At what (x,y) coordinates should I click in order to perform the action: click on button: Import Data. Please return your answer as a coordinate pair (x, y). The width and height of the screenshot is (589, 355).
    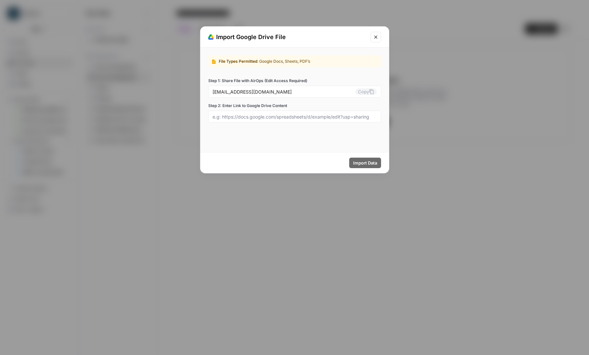
    Looking at the image, I should click on (365, 163).